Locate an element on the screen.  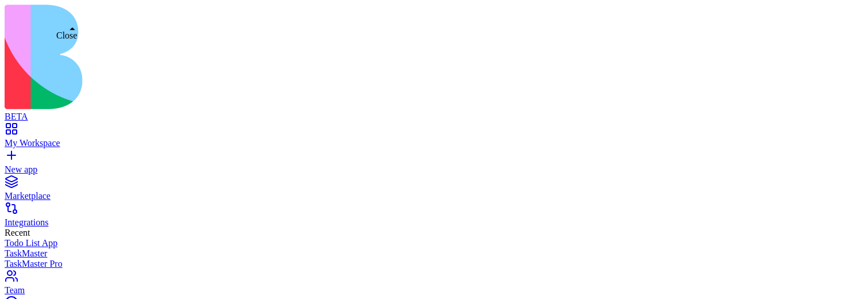
div: Marketplace is located at coordinates (434, 196).